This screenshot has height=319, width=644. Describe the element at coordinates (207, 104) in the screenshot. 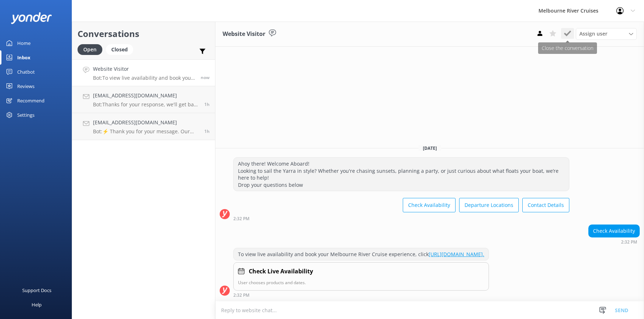

I see `span: Sep 01 2025 12:45pm (UTC +10:00) Australia/Sydney` at that location.